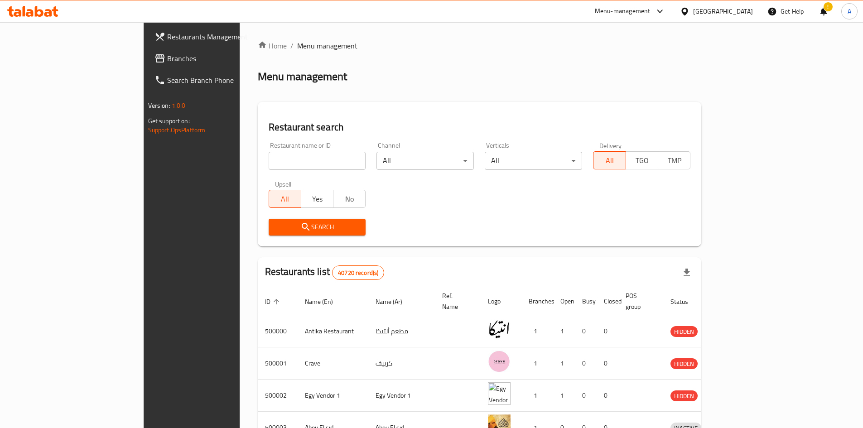 This screenshot has height=428, width=863. Describe the element at coordinates (685, 302) in the screenshot. I see `span: Status` at that location.